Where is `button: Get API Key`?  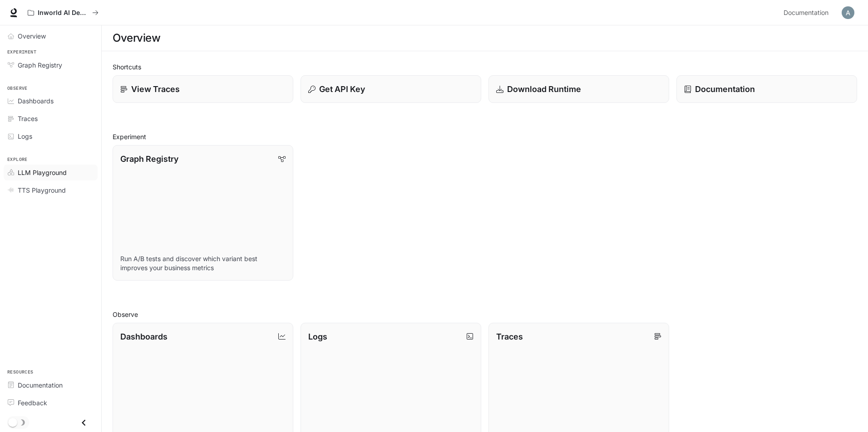 button: Get API Key is located at coordinates (391, 89).